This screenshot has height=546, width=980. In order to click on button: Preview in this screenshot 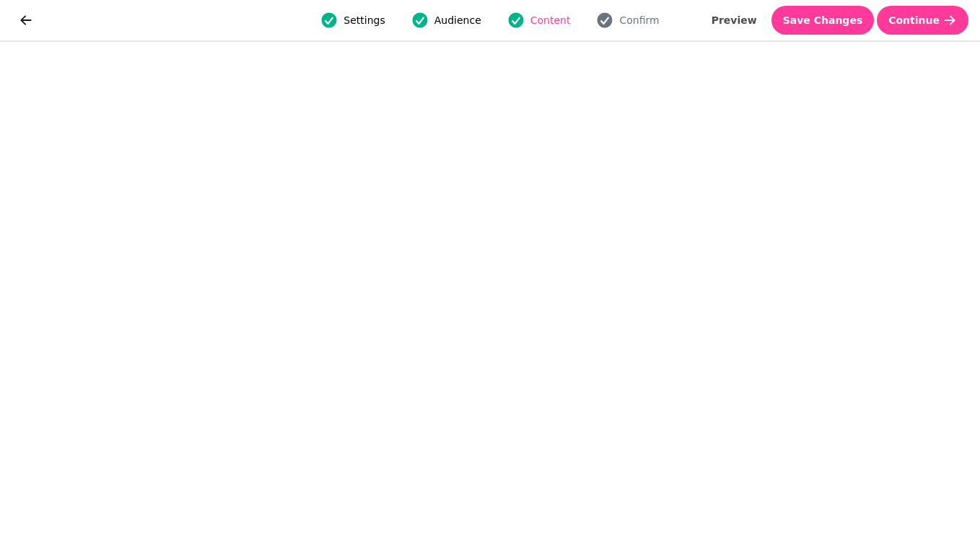, I will do `click(734, 20)`.